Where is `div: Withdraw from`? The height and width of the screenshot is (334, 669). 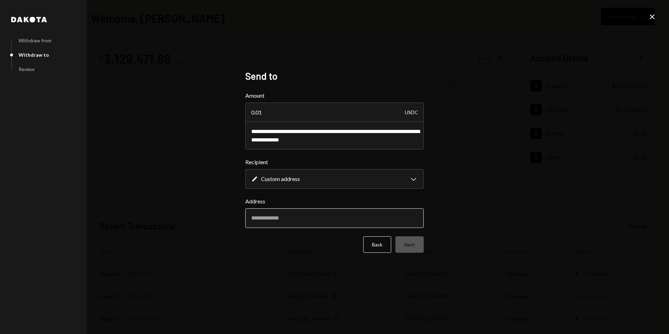
div: Withdraw from is located at coordinates (35, 40).